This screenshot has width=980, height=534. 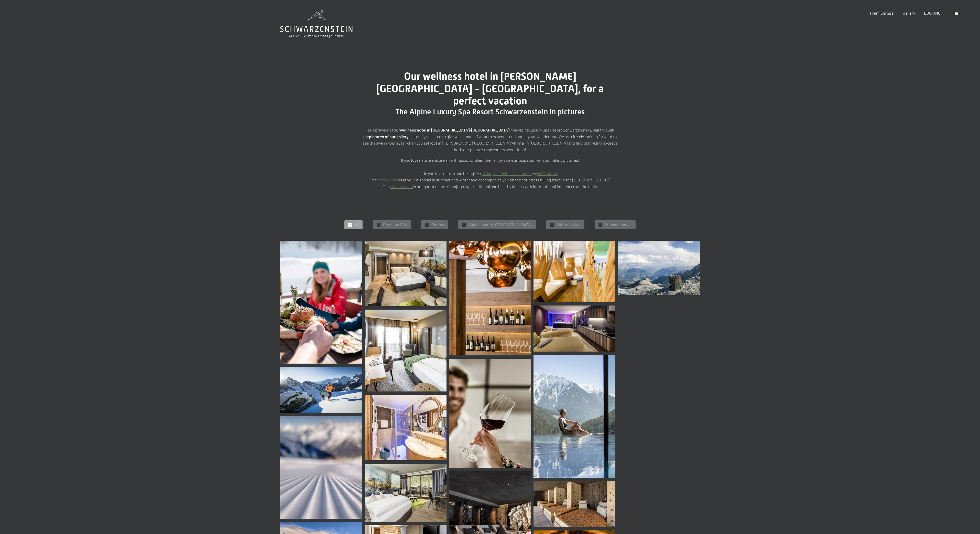 What do you see at coordinates (395, 224) in the screenshot?
I see `span: Premium SPA` at bounding box center [395, 224].